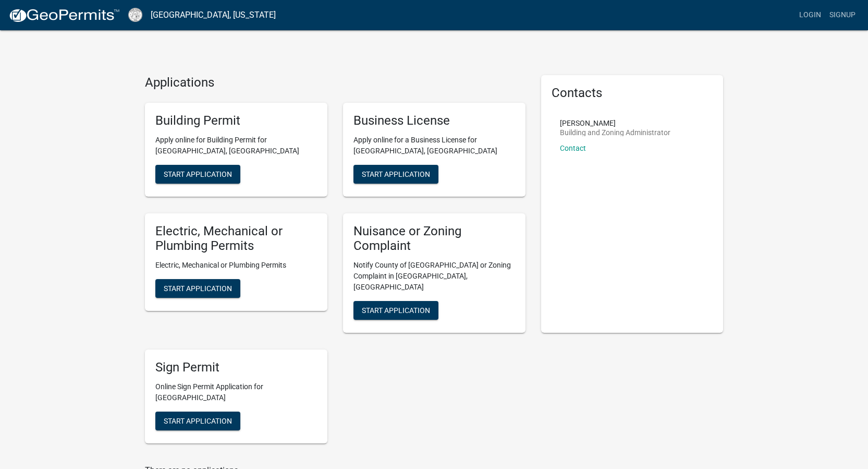 The width and height of the screenshot is (868, 469). I want to click on h5: Contacts, so click(633, 93).